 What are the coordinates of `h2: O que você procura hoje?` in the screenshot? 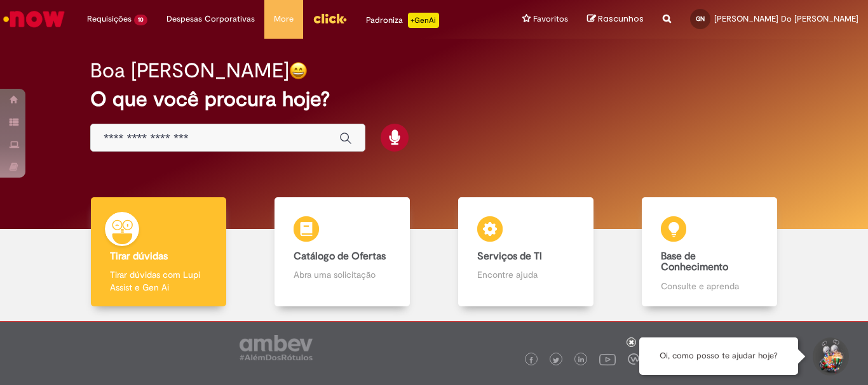 It's located at (434, 99).